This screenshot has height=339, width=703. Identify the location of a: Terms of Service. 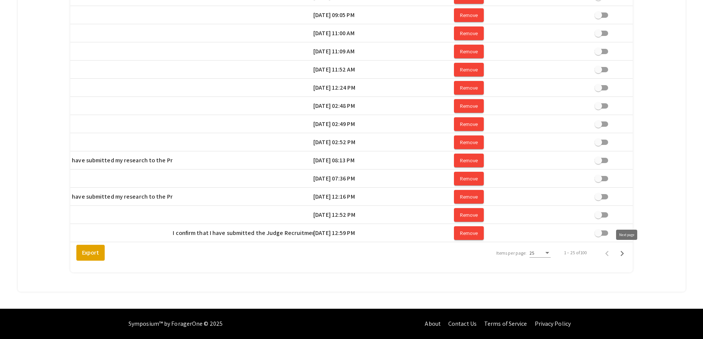
(506, 323).